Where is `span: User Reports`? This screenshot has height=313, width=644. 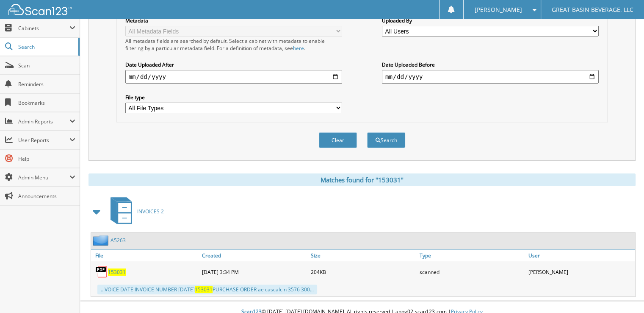 span: User Reports is located at coordinates (44, 139).